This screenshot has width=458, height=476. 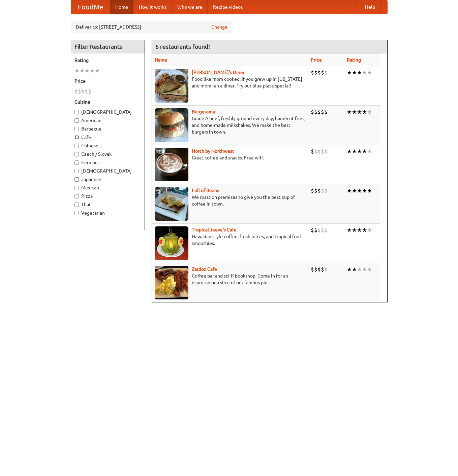 I want to click on a: Change, so click(x=219, y=27).